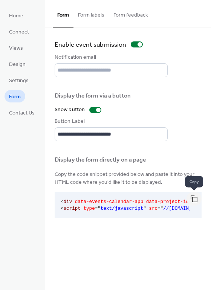 Image resolution: width=211 pixels, height=290 pixels. Describe the element at coordinates (127, 160) in the screenshot. I see `div: Display the form directly on a page` at that location.